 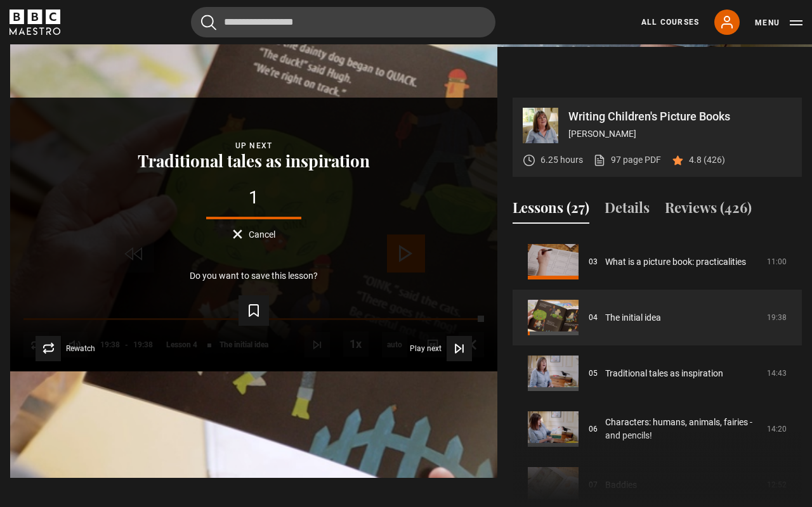 What do you see at coordinates (262, 235) in the screenshot?
I see `span: Cancel` at bounding box center [262, 235].